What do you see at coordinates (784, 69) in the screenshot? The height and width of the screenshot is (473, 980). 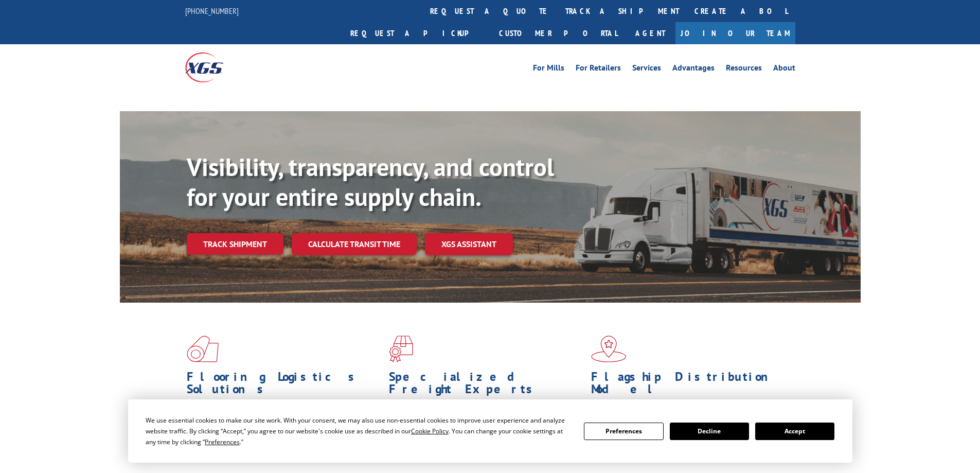 I see `a: About` at bounding box center [784, 69].